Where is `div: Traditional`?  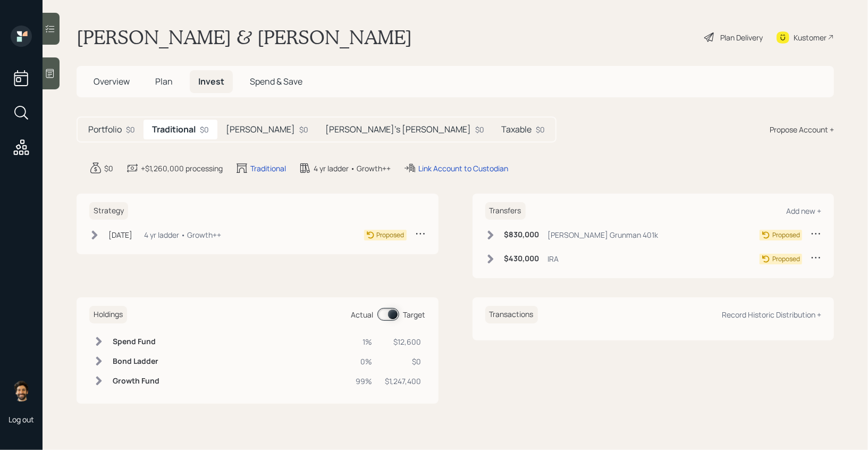
div: Traditional is located at coordinates (268, 168).